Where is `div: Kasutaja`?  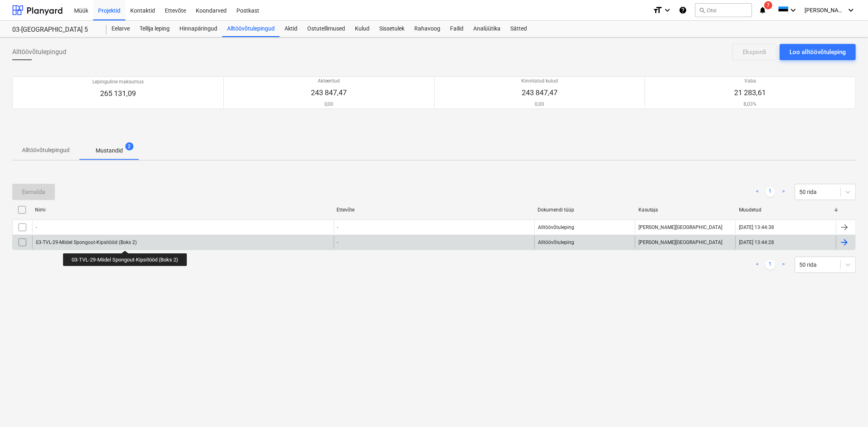
div: Kasutaja is located at coordinates (685, 210).